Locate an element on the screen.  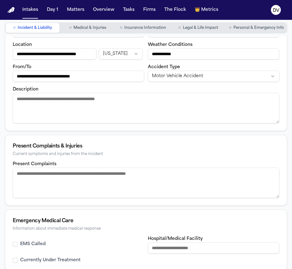
a: Matters is located at coordinates (76, 10).